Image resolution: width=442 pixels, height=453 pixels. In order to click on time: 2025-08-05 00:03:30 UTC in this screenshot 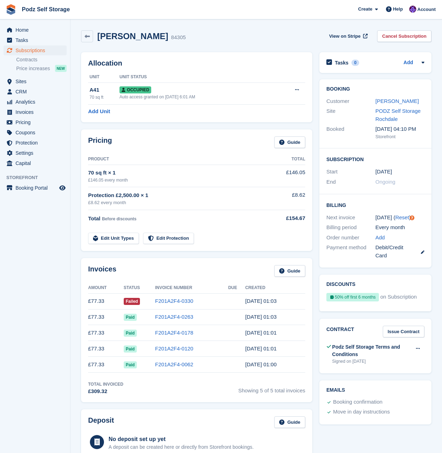, I will do `click(261, 317)`.